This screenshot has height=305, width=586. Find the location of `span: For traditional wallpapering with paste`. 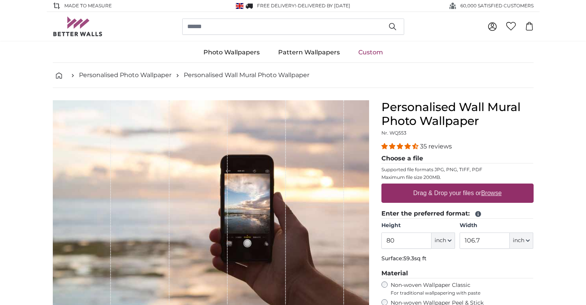

span: For traditional wallpapering with paste is located at coordinates (462, 293).